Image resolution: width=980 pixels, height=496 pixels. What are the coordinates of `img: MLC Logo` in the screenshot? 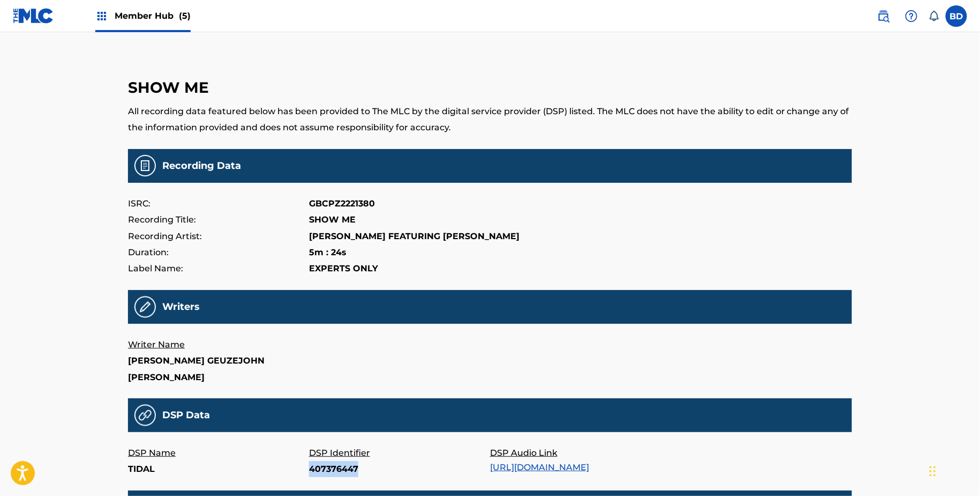 It's located at (33, 16).